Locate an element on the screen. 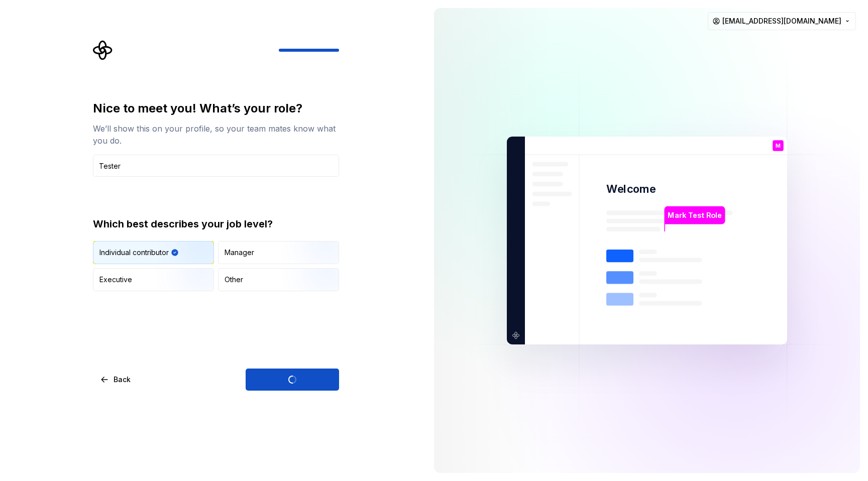  div: Nice to meet you! What’s your role? is located at coordinates (216, 109).